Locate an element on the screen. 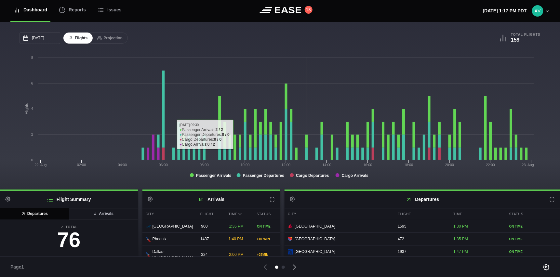 The width and height of the screenshot is (560, 277). span: 1:30 PM is located at coordinates (461, 226).